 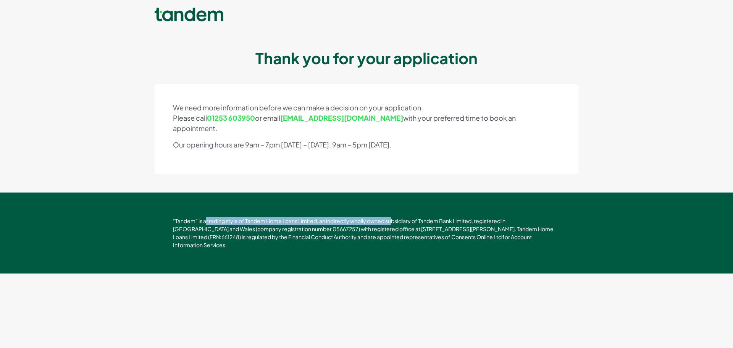 I want to click on a: 01253 603950, so click(x=231, y=118).